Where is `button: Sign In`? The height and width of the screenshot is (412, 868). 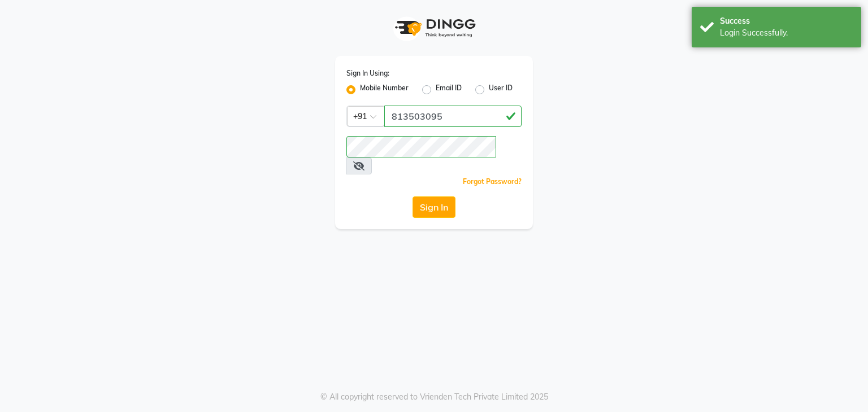
button: Sign In is located at coordinates (434, 207).